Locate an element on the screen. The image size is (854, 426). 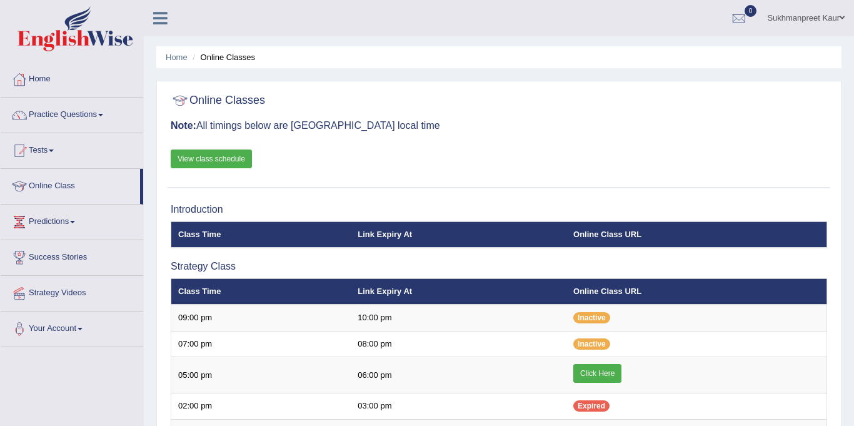
h3: Introduction is located at coordinates (499, 209).